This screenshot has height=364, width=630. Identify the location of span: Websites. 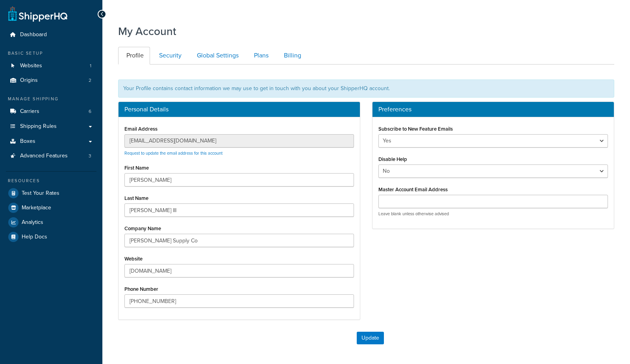
(31, 66).